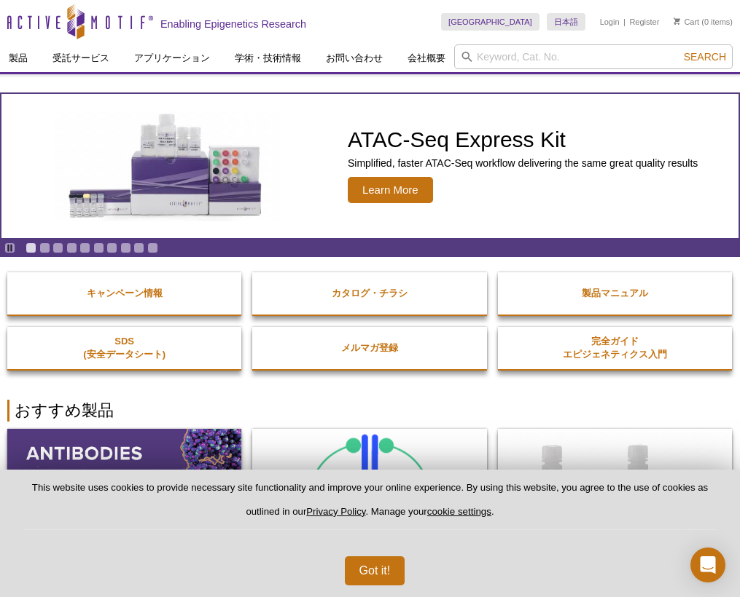 This screenshot has width=740, height=597. What do you see at coordinates (85, 248) in the screenshot?
I see `a: Go to slide 5` at bounding box center [85, 248].